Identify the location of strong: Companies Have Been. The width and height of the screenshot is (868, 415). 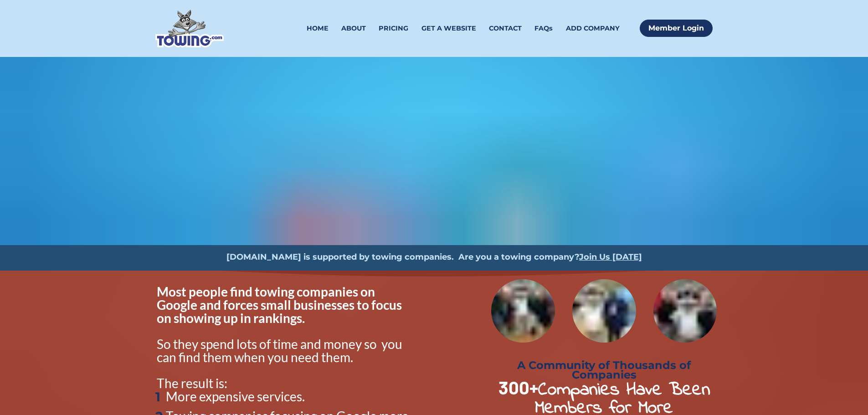
(623, 390).